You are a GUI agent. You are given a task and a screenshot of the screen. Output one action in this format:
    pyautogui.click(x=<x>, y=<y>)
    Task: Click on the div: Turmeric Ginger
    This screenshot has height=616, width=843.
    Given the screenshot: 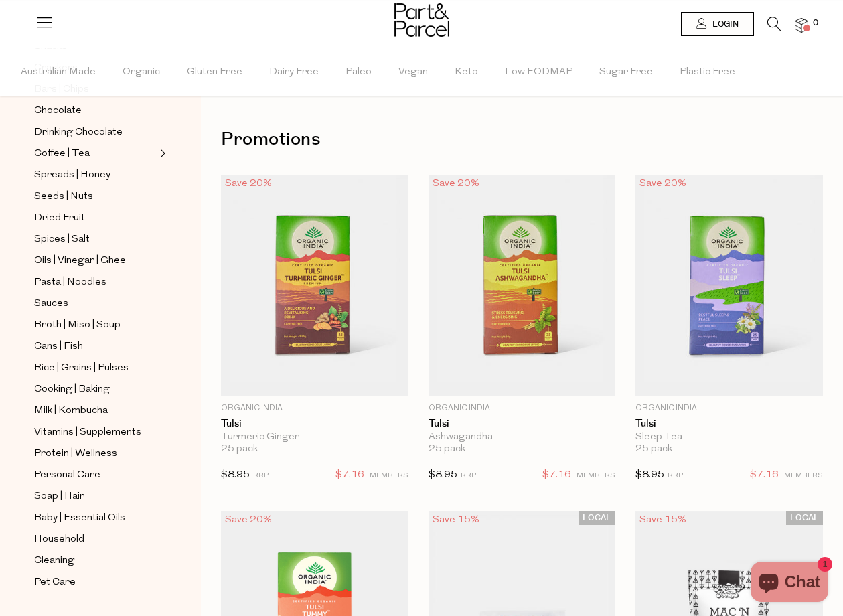 What is the action you would take?
    pyautogui.click(x=315, y=438)
    